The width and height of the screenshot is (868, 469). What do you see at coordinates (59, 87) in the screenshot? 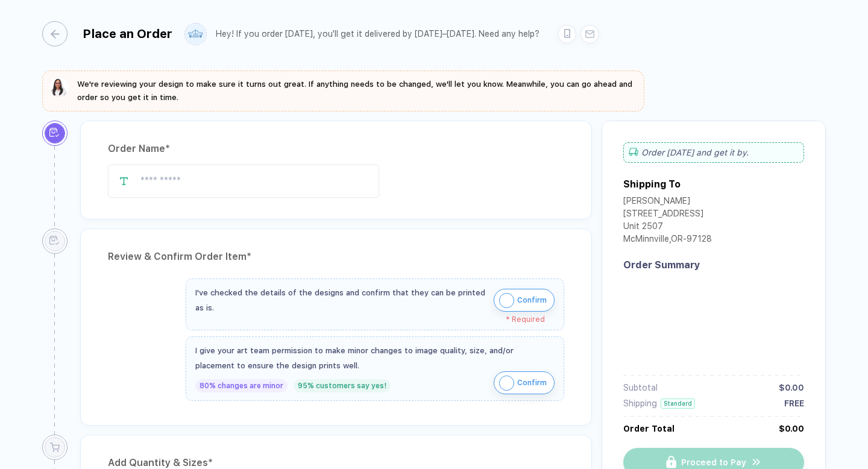
I see `img: sophie` at bounding box center [59, 87].